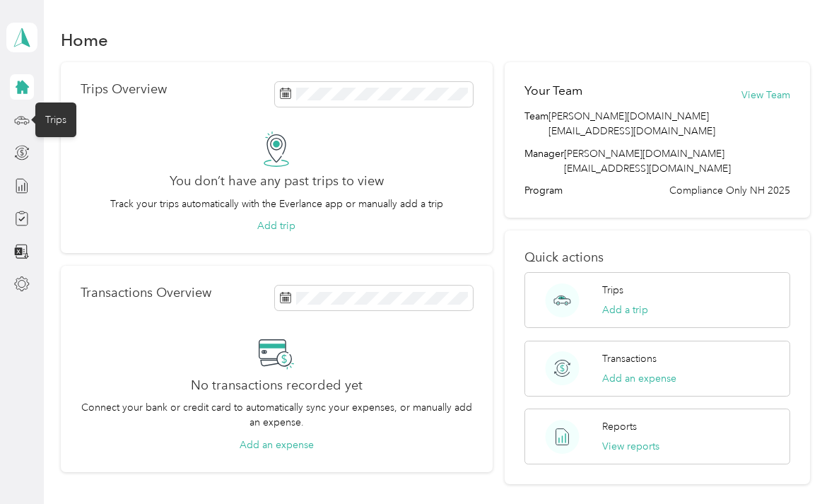 The width and height of the screenshot is (834, 504). I want to click on p: Transactions, so click(629, 358).